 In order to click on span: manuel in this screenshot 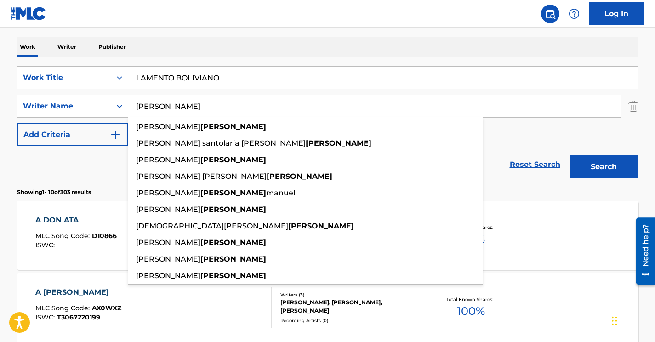, I will do `click(280, 192)`.